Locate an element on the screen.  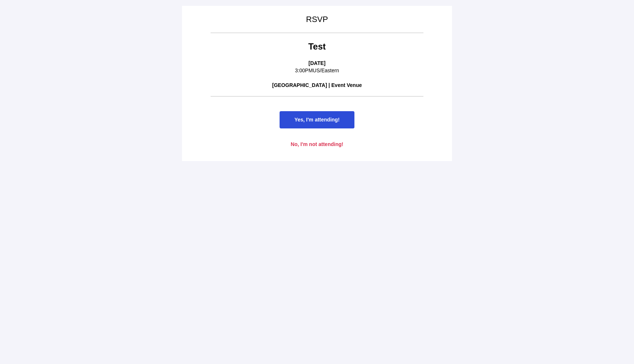
a: No, I'm not attending! is located at coordinates (317, 144).